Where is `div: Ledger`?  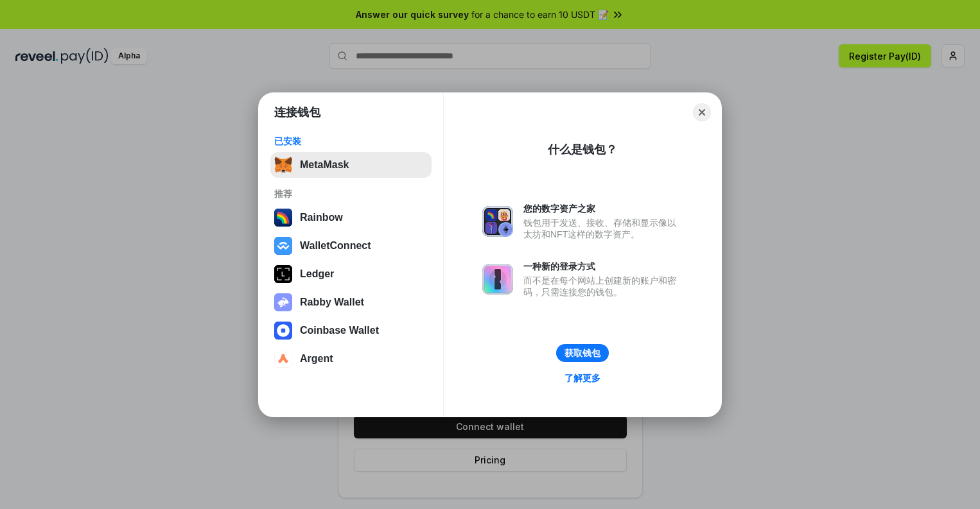
div: Ledger is located at coordinates (317, 274).